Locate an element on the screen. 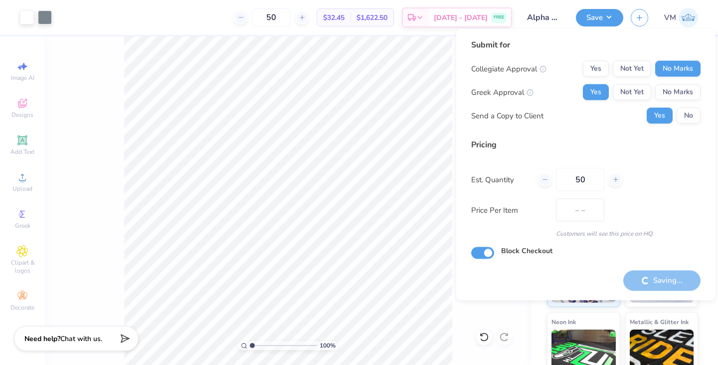  span: Upload is located at coordinates (22, 189).